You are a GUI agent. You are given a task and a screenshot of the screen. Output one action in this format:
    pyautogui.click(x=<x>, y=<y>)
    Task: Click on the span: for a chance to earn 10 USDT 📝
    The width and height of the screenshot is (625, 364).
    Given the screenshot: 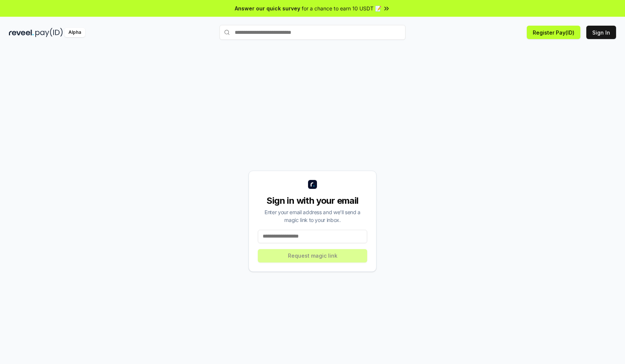 What is the action you would take?
    pyautogui.click(x=342, y=8)
    